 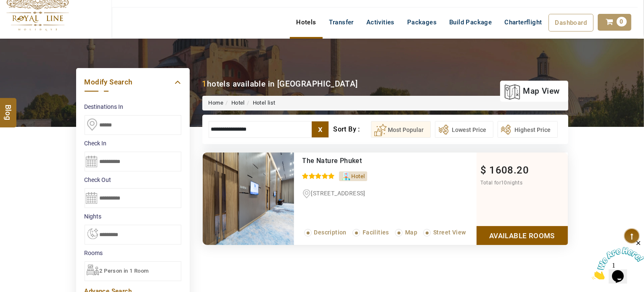 I want to click on span: 1608.20, so click(x=509, y=170).